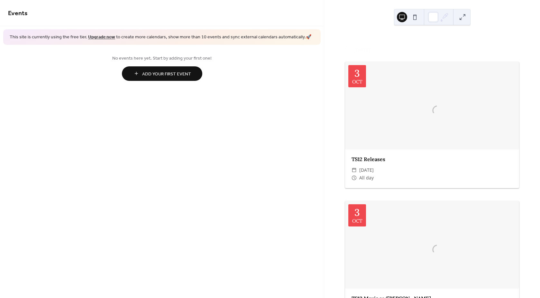 Image resolution: width=540 pixels, height=298 pixels. I want to click on div: TS12 Releases, so click(432, 159).